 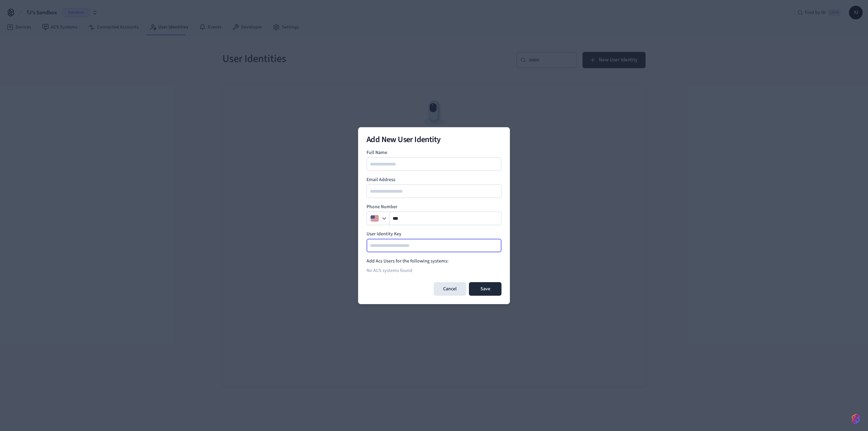 What do you see at coordinates (434, 271) in the screenshot?
I see `div: No ACS systems found` at bounding box center [434, 271].